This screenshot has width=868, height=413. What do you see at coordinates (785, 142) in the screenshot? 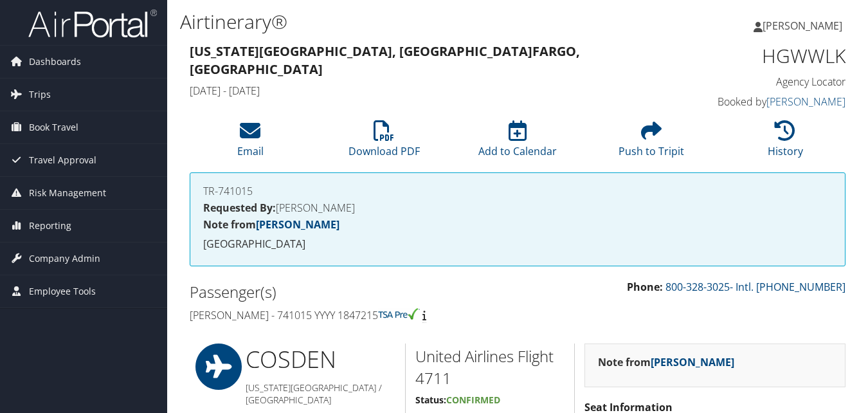
I see `a: History` at bounding box center [785, 142].